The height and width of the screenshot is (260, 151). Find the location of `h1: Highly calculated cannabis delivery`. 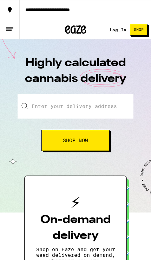

h1: Highly calculated cannabis delivery is located at coordinates (76, 75).